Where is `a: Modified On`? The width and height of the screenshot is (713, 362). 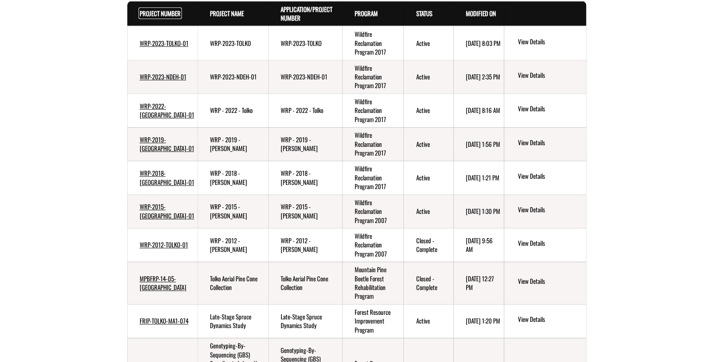
a: Modified On is located at coordinates (481, 13).